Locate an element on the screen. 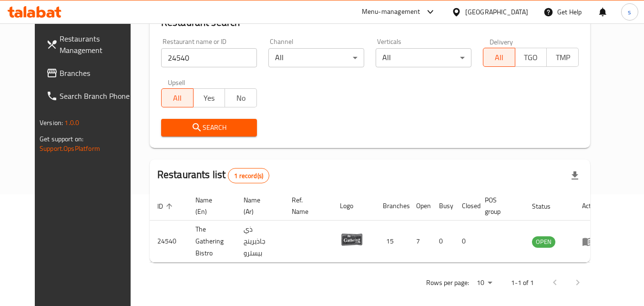  th: Branches is located at coordinates (392, 206).